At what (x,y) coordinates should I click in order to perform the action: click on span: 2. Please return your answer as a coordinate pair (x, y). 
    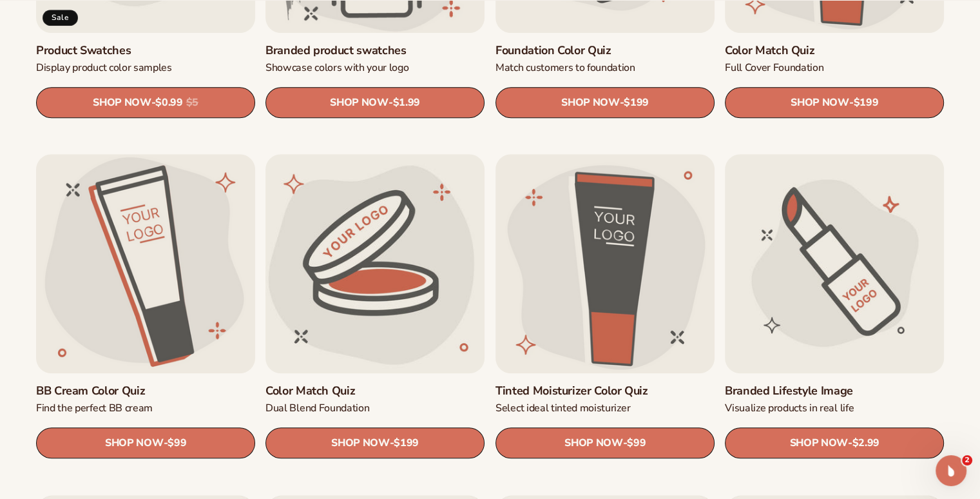
    Looking at the image, I should click on (967, 460).